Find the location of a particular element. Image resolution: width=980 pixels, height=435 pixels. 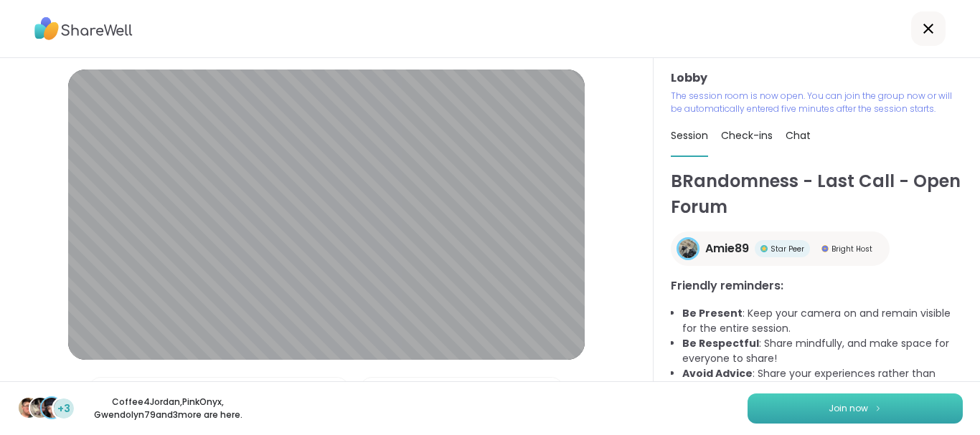

img: PinkOnyx is located at coordinates (40, 407).